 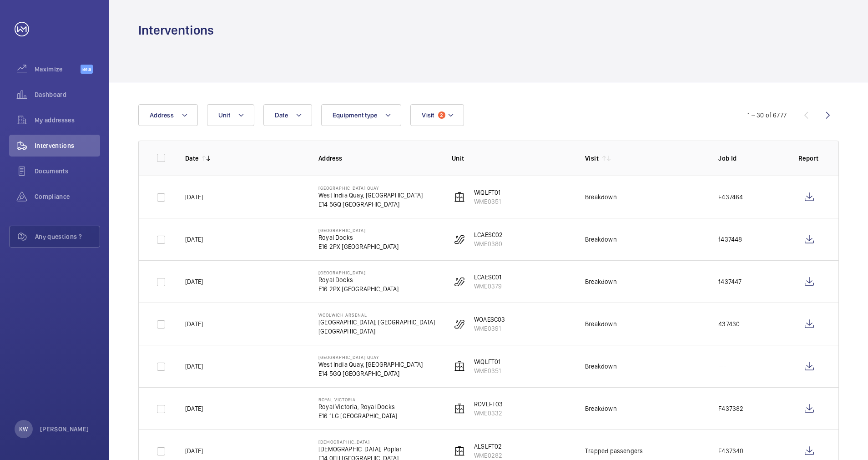 I want to click on button: Equipment type, so click(x=361, y=115).